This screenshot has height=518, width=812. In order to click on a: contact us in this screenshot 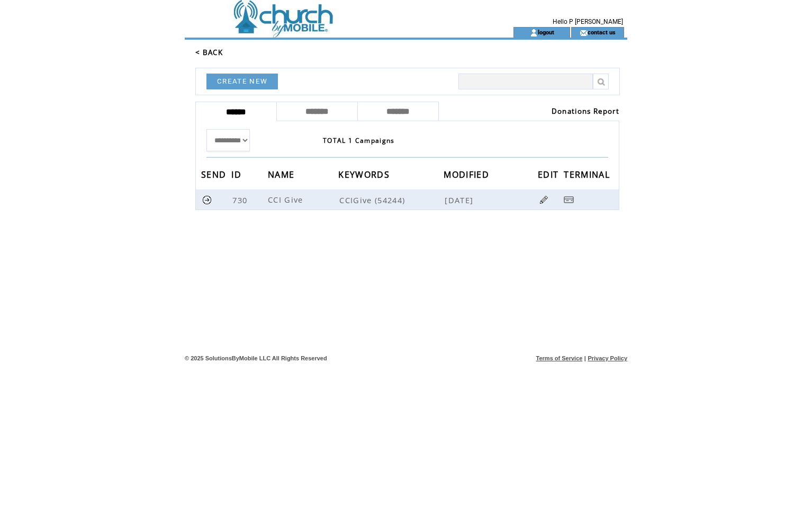, I will do `click(601, 31)`.